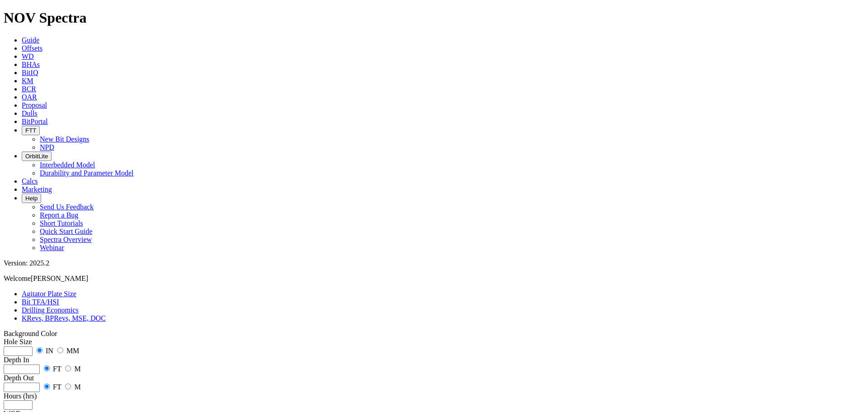  I want to click on a: Dulls, so click(30, 113).